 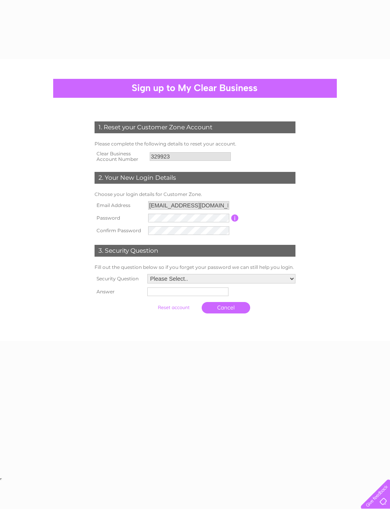 I want to click on td: Fill out the question below so if you forget your password we can still help you login., so click(x=195, y=267).